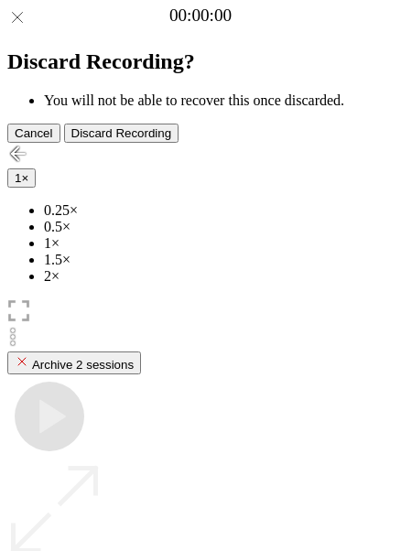 The width and height of the screenshot is (401, 551). I want to click on li: 0.5×, so click(219, 227).